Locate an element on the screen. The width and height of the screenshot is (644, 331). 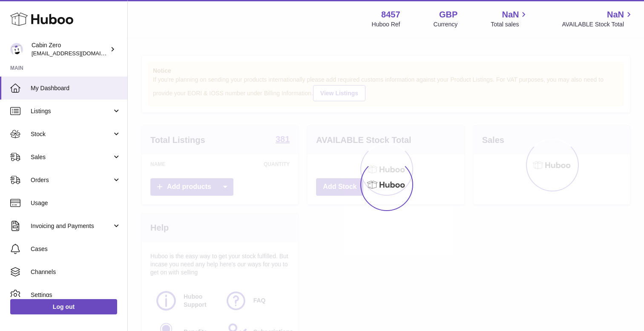
span: Total sales is located at coordinates (509, 24).